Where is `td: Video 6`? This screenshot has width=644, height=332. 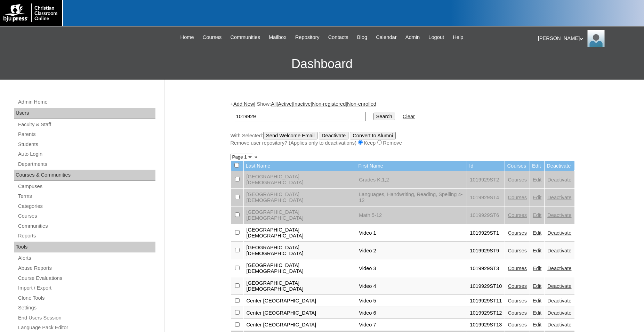
td: Video 6 is located at coordinates (411, 313).